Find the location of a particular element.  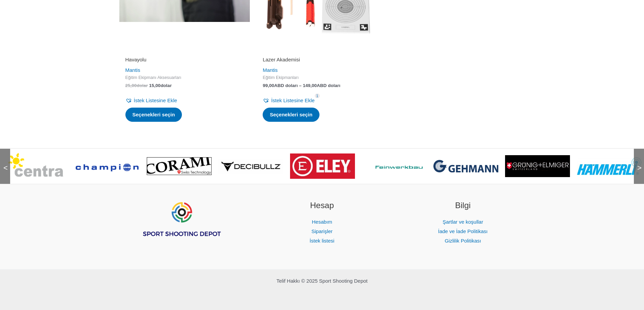

font: Telif Hakkı © 2025 Sport Shooting Depot is located at coordinates (322, 281).